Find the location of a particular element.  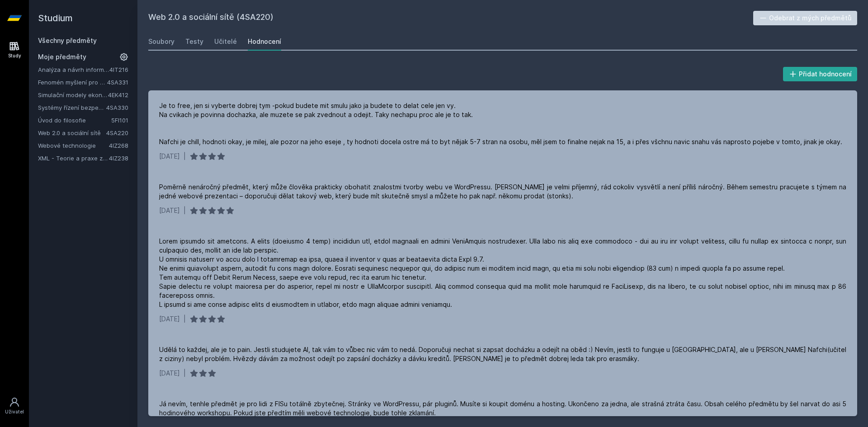

a: XML - Teorie a praxe značkovacích jazyků is located at coordinates (73, 158).